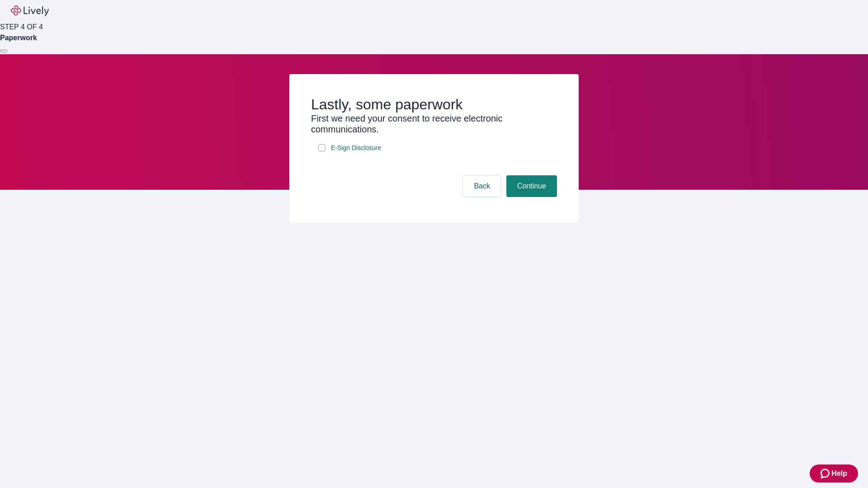  Describe the element at coordinates (826, 473) in the screenshot. I see `svg: Zendesk support icon` at that location.